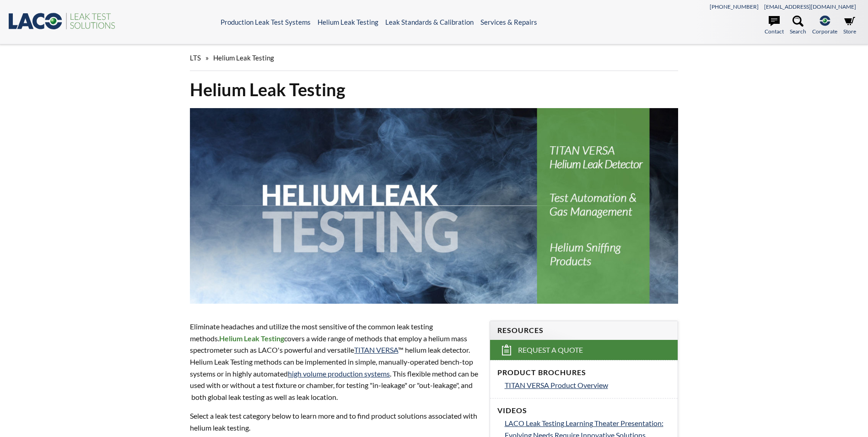  What do you see at coordinates (550, 350) in the screenshot?
I see `span: Request a Quote` at bounding box center [550, 350].